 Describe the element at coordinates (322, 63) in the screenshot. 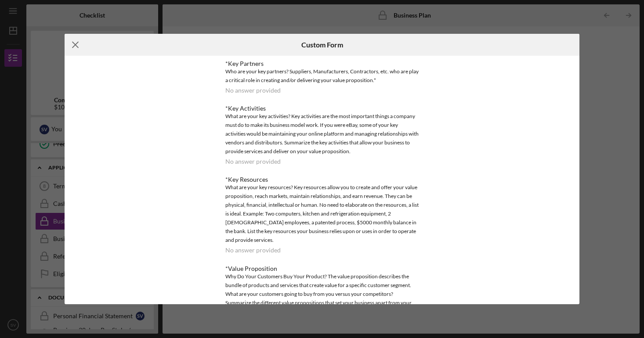

I see `div: *Key Partners` at that location.